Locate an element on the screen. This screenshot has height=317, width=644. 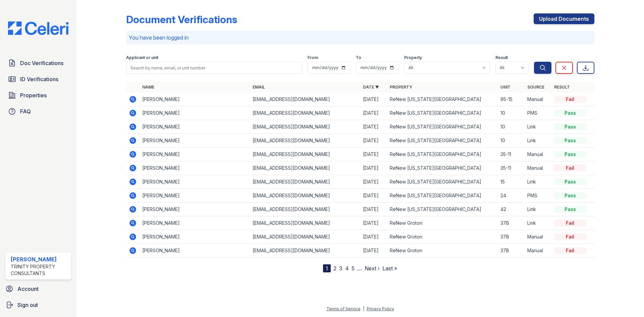
button: Sign out is located at coordinates (38, 305).